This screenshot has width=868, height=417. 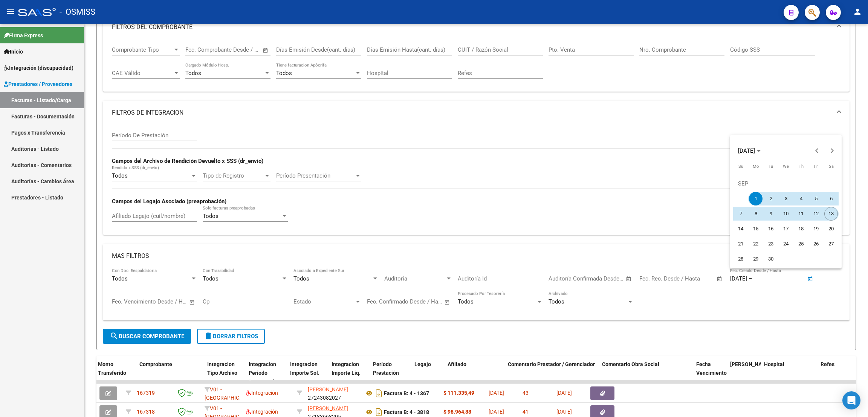 What do you see at coordinates (816, 199) in the screenshot?
I see `span: 5` at bounding box center [816, 199].